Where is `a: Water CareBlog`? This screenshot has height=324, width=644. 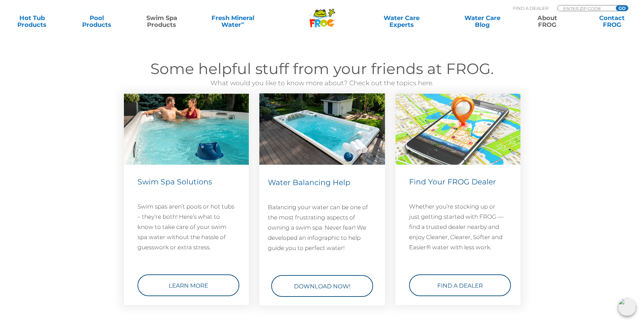 a: Water CareBlog is located at coordinates (482, 22).